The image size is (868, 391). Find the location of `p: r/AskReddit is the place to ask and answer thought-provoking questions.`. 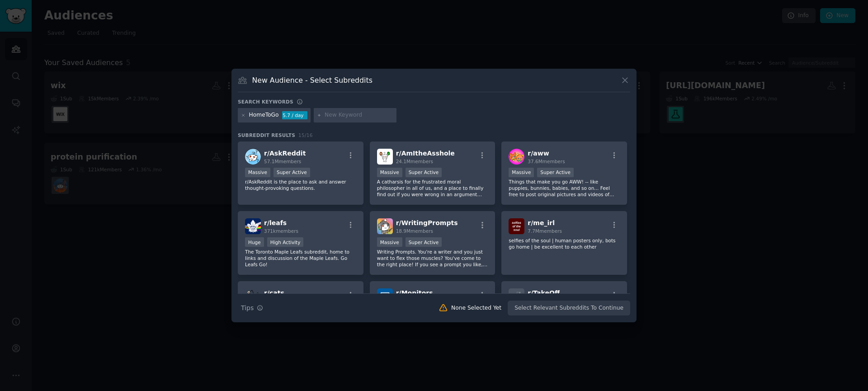

p: r/AskReddit is the place to ask and answer thought-provoking questions. is located at coordinates (300, 185).